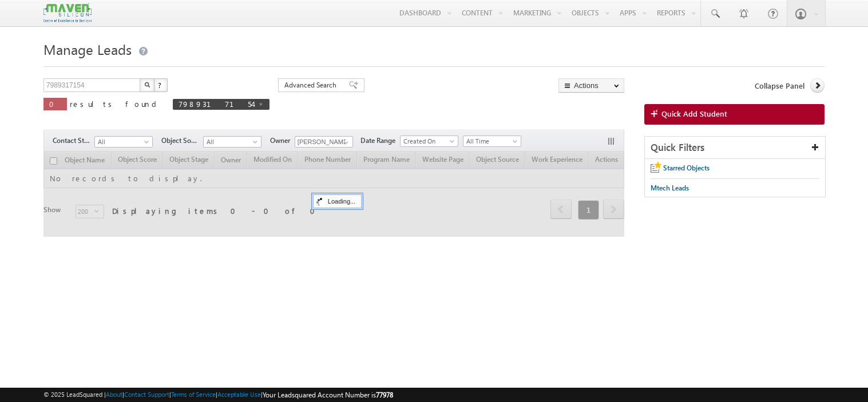  What do you see at coordinates (734, 114) in the screenshot?
I see `a: Quick Add Student` at bounding box center [734, 114].